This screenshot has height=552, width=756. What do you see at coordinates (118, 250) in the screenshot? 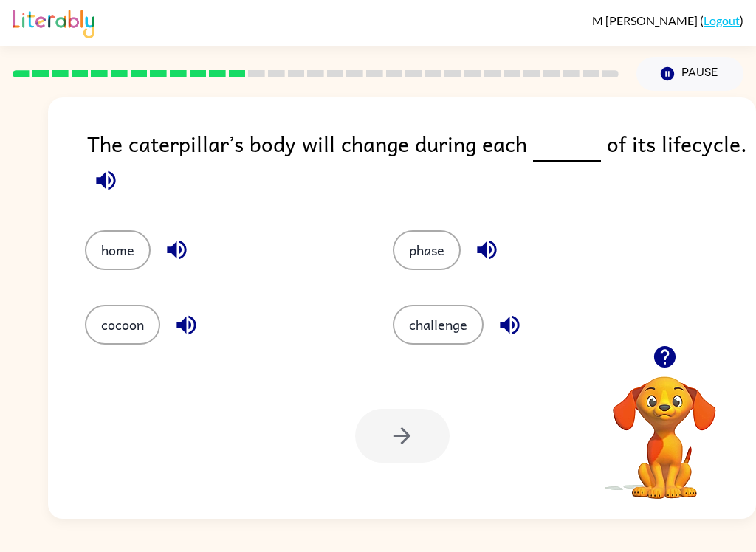
I see `button: home` at bounding box center [118, 250].